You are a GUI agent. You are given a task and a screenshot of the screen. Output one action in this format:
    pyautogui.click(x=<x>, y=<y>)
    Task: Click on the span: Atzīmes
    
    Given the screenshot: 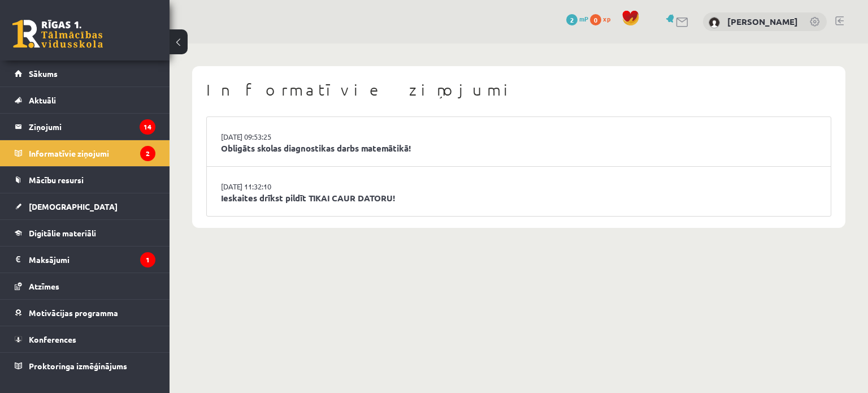 What is the action you would take?
    pyautogui.click(x=44, y=286)
    